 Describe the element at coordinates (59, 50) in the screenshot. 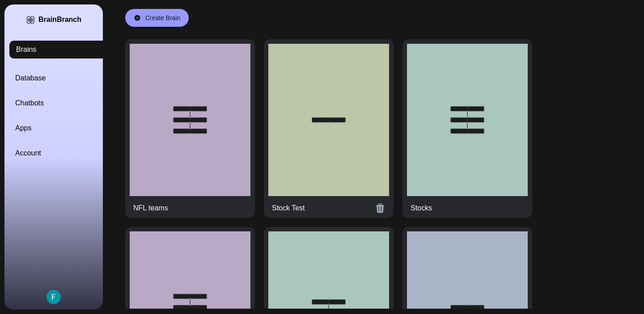

I see `a: Brains` at that location.